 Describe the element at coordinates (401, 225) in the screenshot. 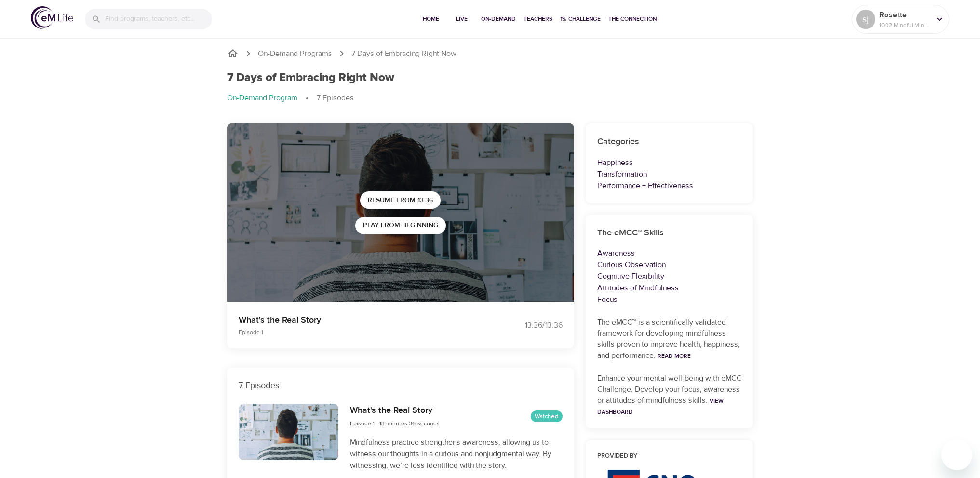

I see `button: Play from beginning` at that location.